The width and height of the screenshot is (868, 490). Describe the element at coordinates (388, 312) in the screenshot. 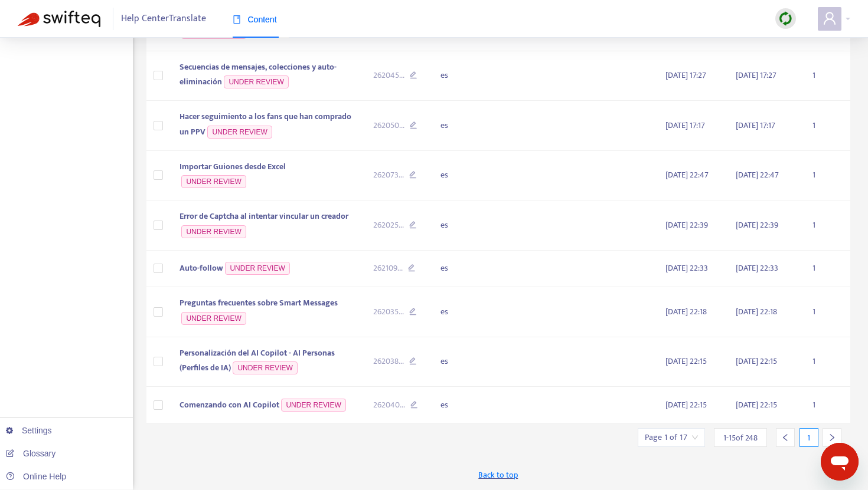

I see `span: 262035 ...` at that location.